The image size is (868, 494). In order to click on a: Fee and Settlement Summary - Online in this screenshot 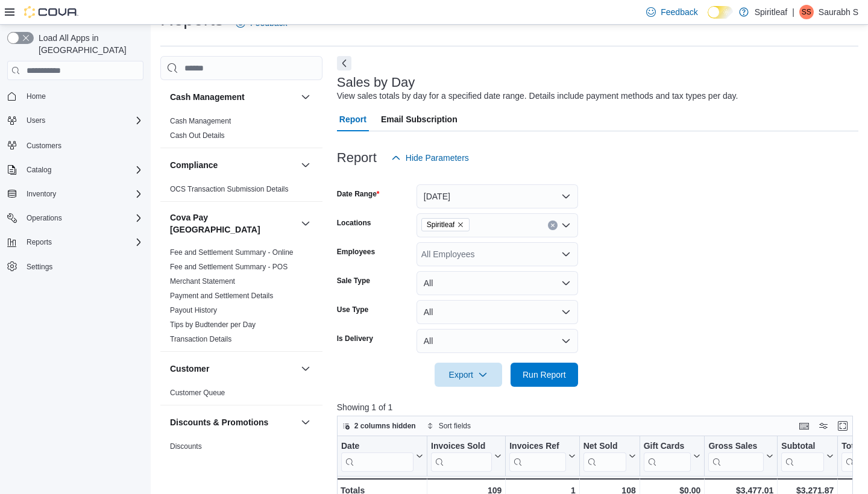, I will do `click(232, 253)`.